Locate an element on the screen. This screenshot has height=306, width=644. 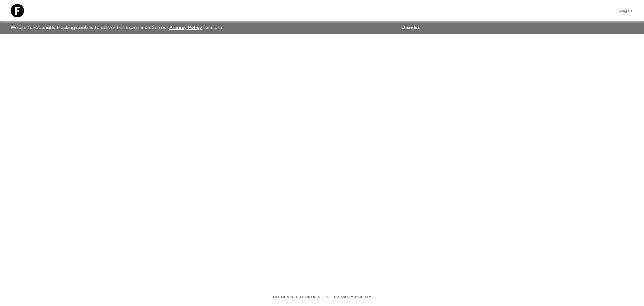
a: Guides & Tutorials is located at coordinates (297, 297).